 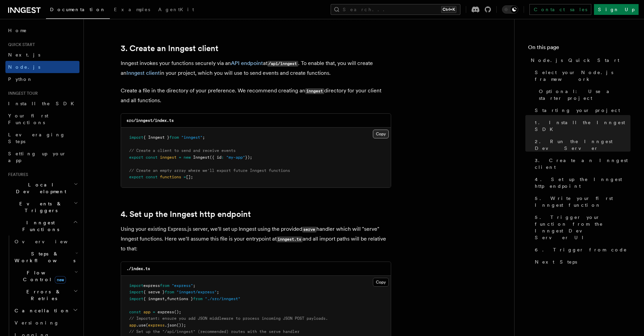 What do you see at coordinates (581, 262) in the screenshot?
I see `a: Next Steps` at bounding box center [581, 262].